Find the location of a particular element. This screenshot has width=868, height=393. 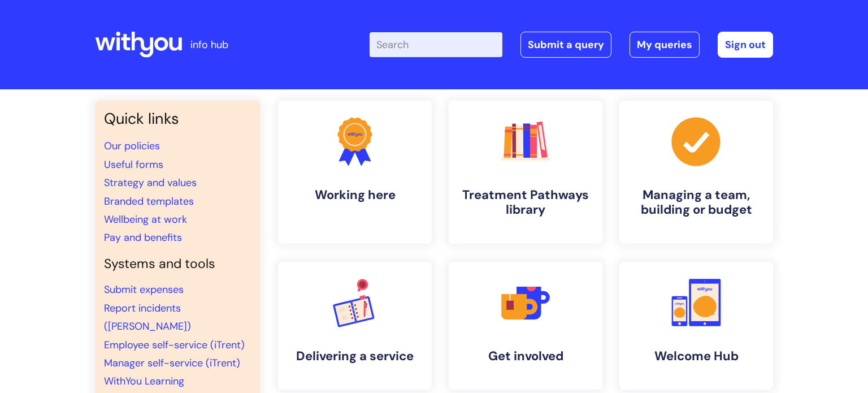

a: Working here is located at coordinates (355, 171).